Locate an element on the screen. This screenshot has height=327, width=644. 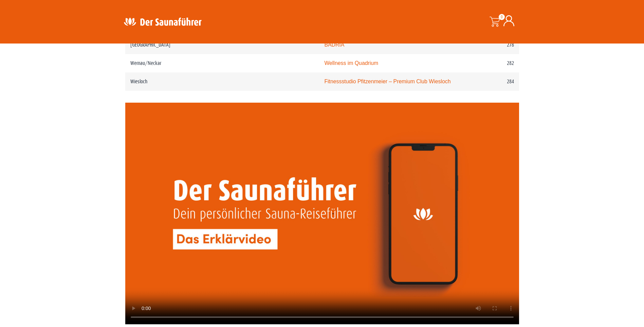
span: 0 is located at coordinates (502, 17).